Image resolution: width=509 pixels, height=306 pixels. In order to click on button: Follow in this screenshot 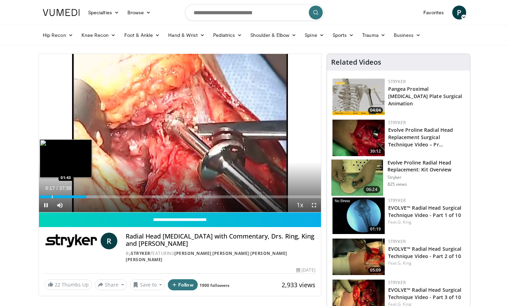, I will do `click(183, 285)`.